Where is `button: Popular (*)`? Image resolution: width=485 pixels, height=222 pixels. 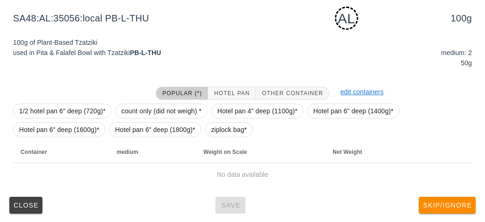 button: Popular (*) is located at coordinates (182, 93).